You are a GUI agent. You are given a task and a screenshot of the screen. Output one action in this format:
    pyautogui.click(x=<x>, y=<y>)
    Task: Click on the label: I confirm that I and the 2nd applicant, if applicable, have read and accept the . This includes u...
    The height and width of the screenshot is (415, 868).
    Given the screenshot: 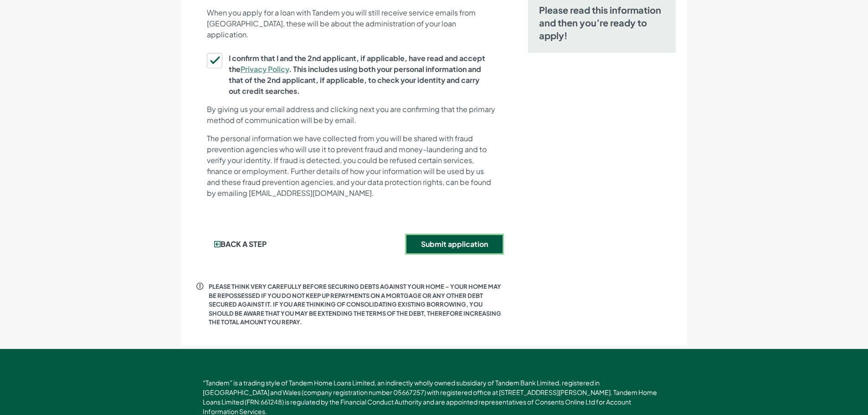 What is the action you would take?
    pyautogui.click(x=348, y=74)
    